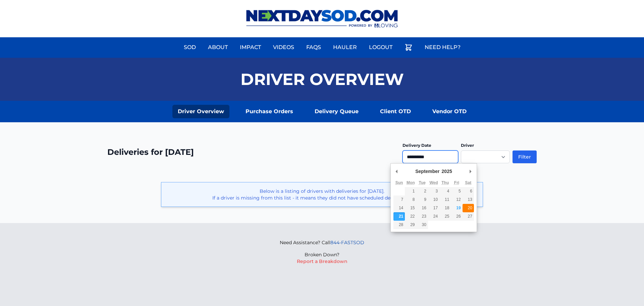 The width and height of the screenshot is (644, 306). What do you see at coordinates (445, 216) in the screenshot?
I see `button: 25` at bounding box center [445, 216].